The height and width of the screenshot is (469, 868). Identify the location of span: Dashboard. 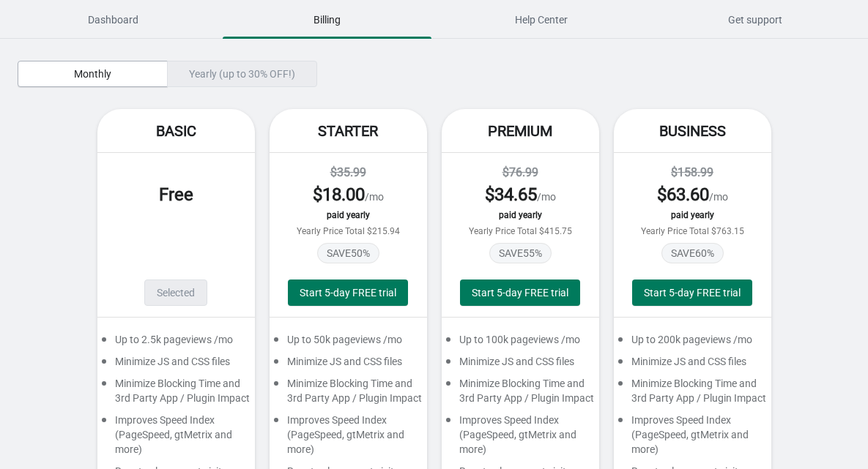
(113, 20).